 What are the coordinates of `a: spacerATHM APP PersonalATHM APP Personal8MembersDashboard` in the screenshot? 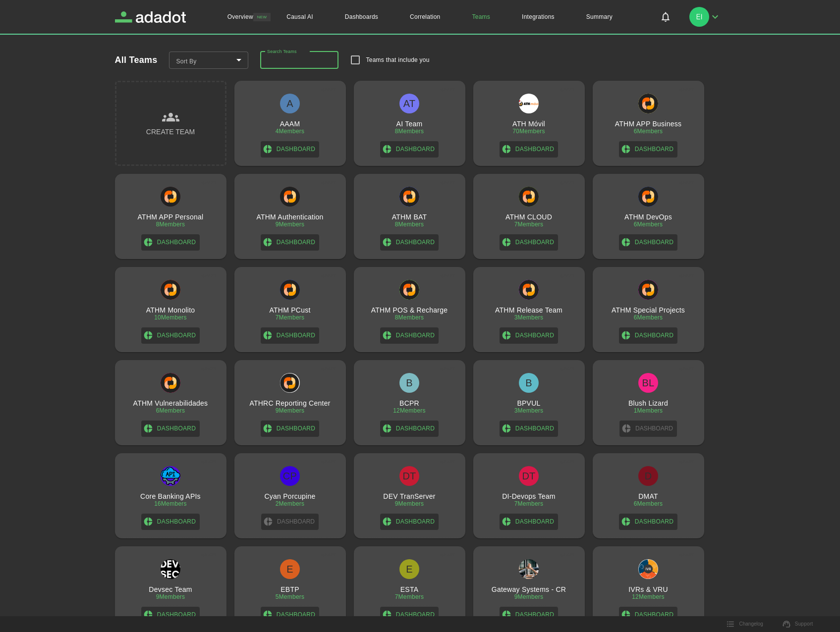 It's located at (170, 217).